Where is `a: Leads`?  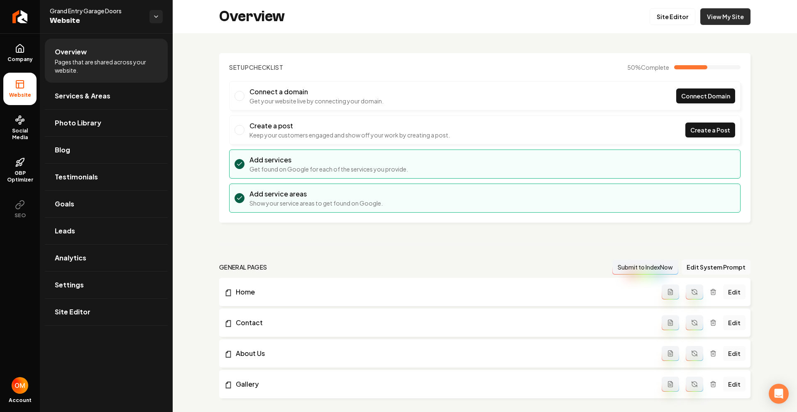 a: Leads is located at coordinates (106, 231).